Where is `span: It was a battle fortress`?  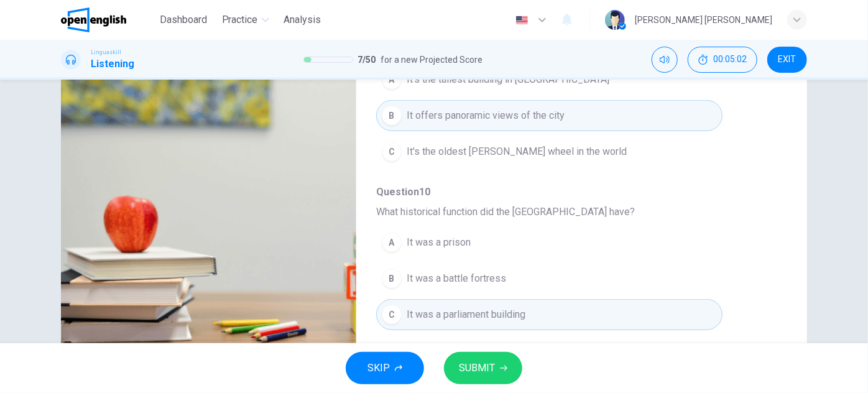 span: It was a battle fortress is located at coordinates (456, 278).